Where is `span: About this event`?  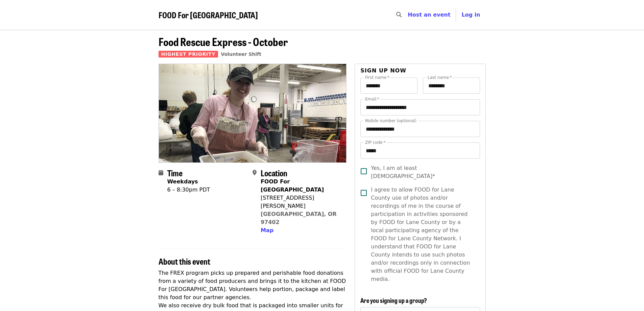
span: About this event is located at coordinates (184, 261).